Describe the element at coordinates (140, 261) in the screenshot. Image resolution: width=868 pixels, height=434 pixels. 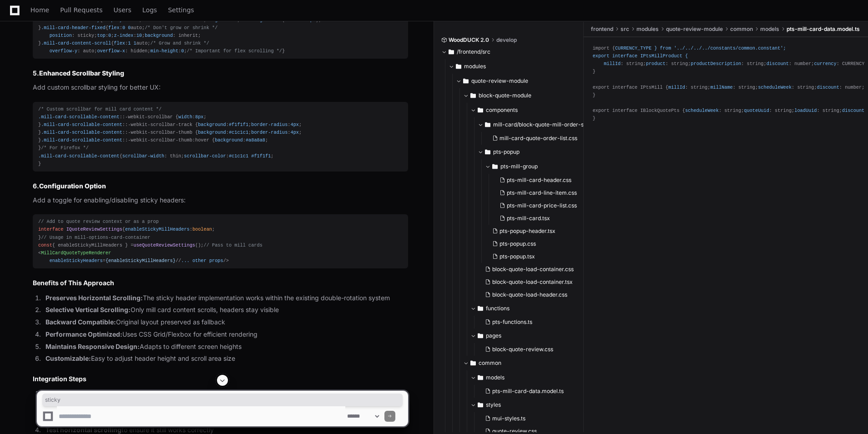
I see `span: {enableStickyMillHeaders}` at that location.